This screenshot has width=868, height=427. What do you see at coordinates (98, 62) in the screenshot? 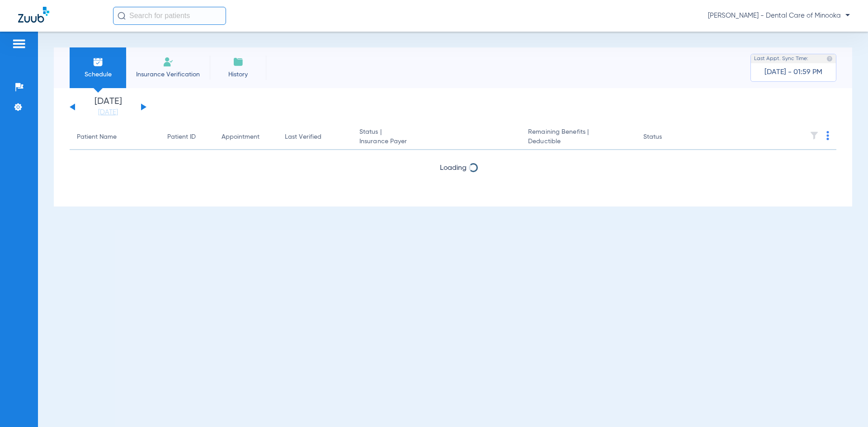
I see `img: Schedule` at bounding box center [98, 62].